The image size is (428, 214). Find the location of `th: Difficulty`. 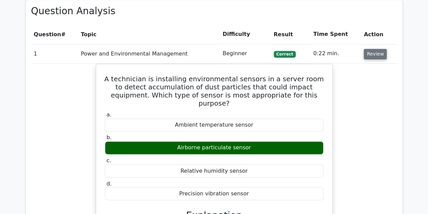

th: Difficulty is located at coordinates (245, 34).